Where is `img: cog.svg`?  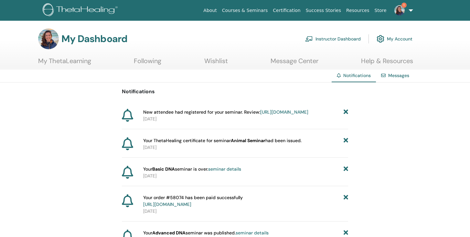 img: cog.svg is located at coordinates (381, 39).